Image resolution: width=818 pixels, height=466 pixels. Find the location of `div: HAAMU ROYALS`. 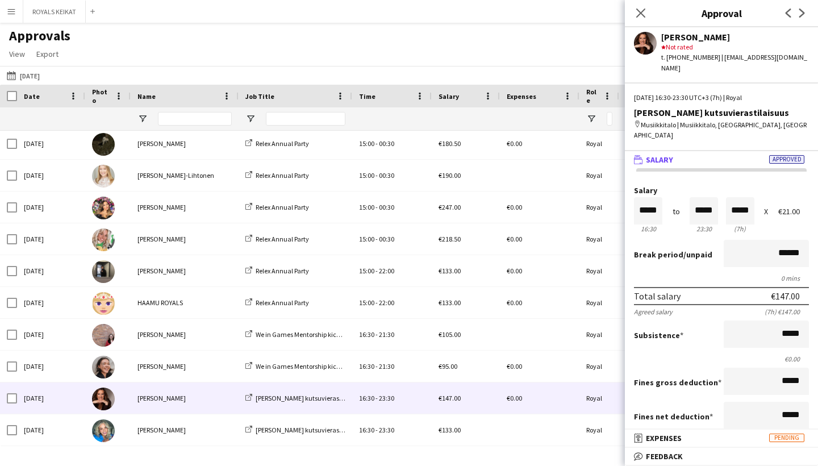

div: HAAMU ROYALS is located at coordinates (185, 302).